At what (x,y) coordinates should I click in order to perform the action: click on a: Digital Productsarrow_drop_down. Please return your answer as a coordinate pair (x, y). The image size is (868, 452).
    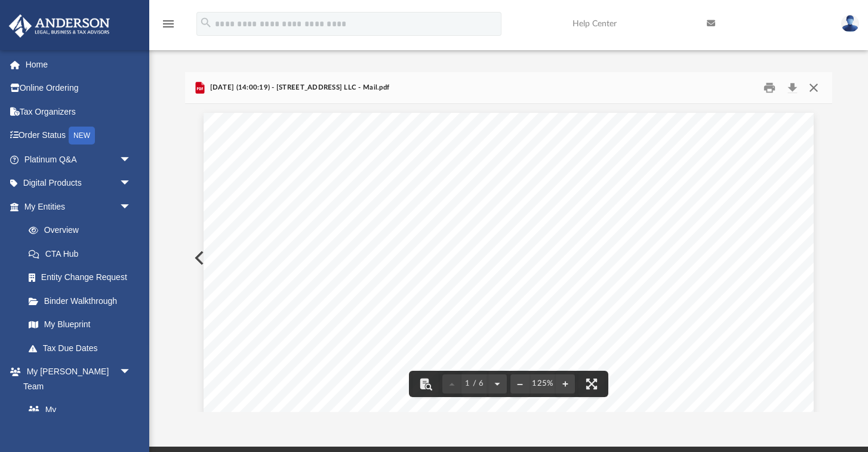
    Looking at the image, I should click on (79, 183).